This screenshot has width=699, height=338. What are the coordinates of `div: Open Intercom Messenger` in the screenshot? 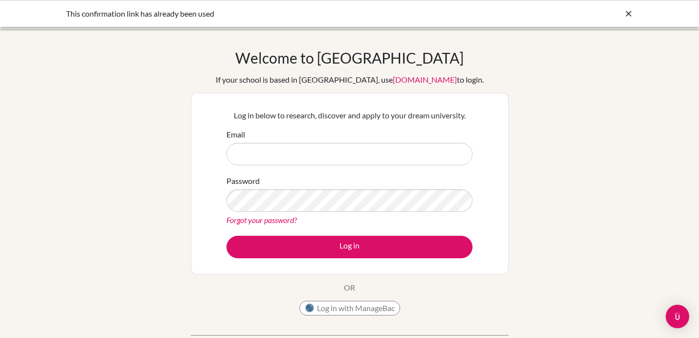 It's located at (677, 316).